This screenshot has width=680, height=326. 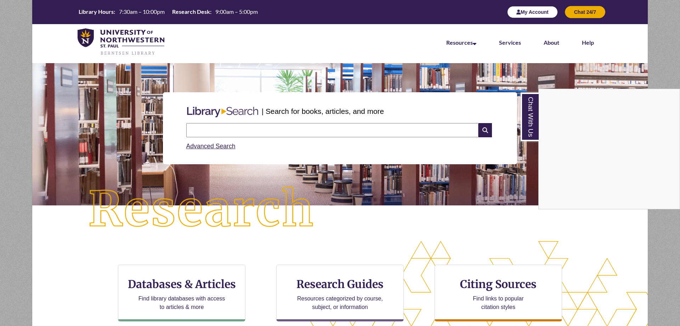 What do you see at coordinates (552, 42) in the screenshot?
I see `a: About` at bounding box center [552, 42].